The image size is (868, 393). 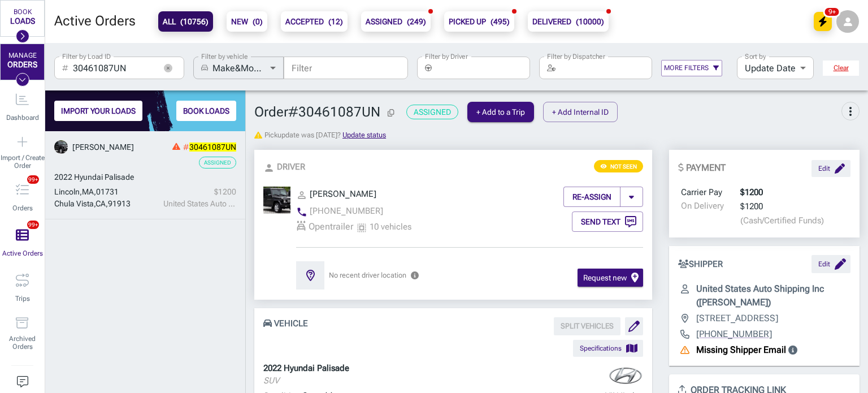 What do you see at coordinates (101, 204) in the screenshot?
I see `span: CA` at bounding box center [101, 204].